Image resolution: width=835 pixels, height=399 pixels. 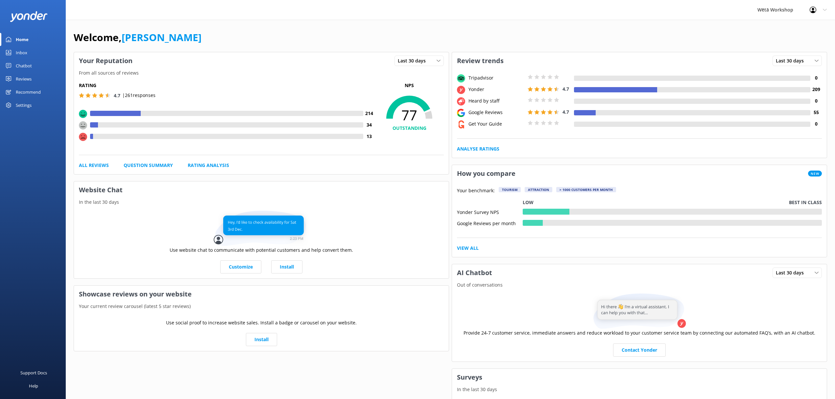 What do you see at coordinates (539, 190) in the screenshot?
I see `div: Attraction` at bounding box center [539, 190].